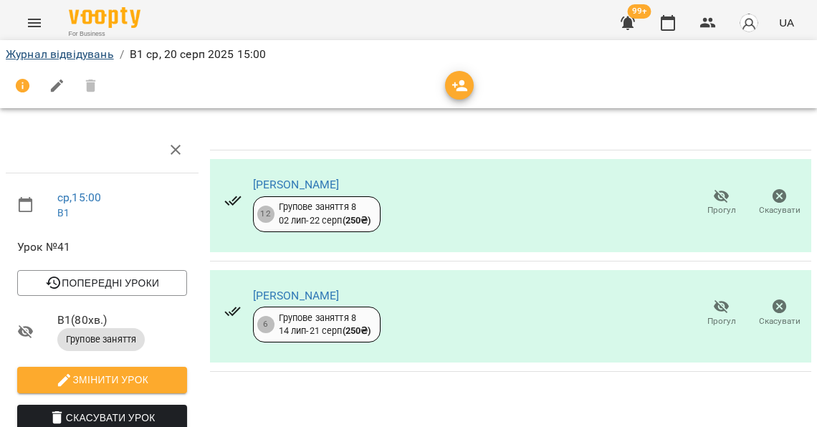 The image size is (817, 427). What do you see at coordinates (266, 325) in the screenshot?
I see `div: 6` at bounding box center [266, 325].